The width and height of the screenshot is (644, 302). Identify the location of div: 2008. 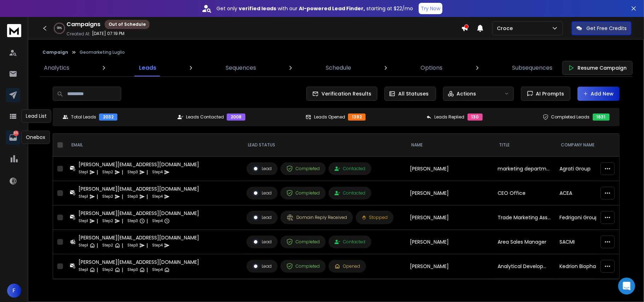
(236, 117).